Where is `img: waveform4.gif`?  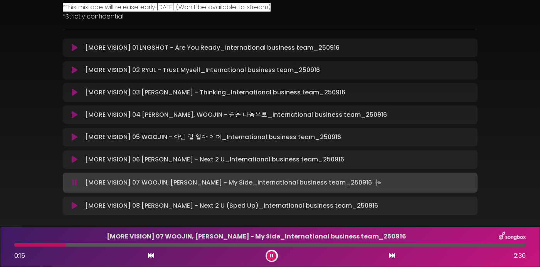
img: waveform4.gif is located at coordinates (377, 183).